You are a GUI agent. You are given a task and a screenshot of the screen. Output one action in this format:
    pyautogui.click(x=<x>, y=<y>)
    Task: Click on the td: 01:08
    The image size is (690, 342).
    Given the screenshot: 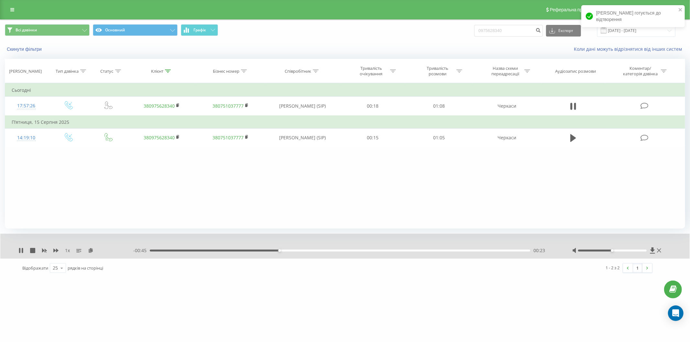 What is the action you would take?
    pyautogui.click(x=439, y=106)
    